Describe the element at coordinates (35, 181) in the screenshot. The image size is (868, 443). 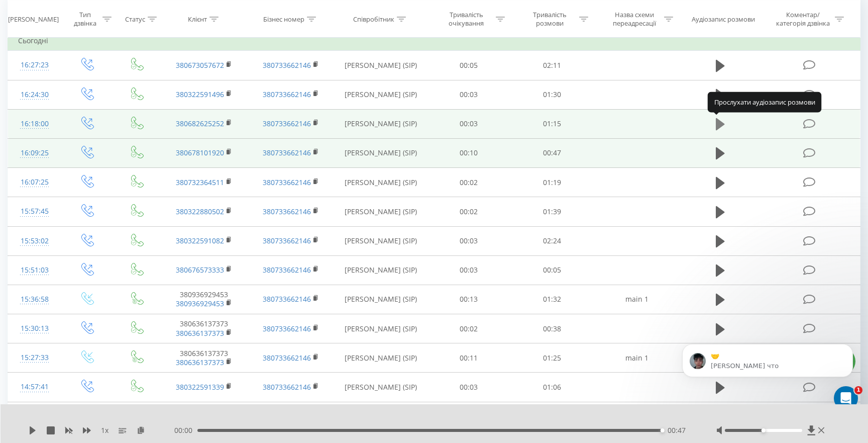
I see `div: 16:07:25` at that location.